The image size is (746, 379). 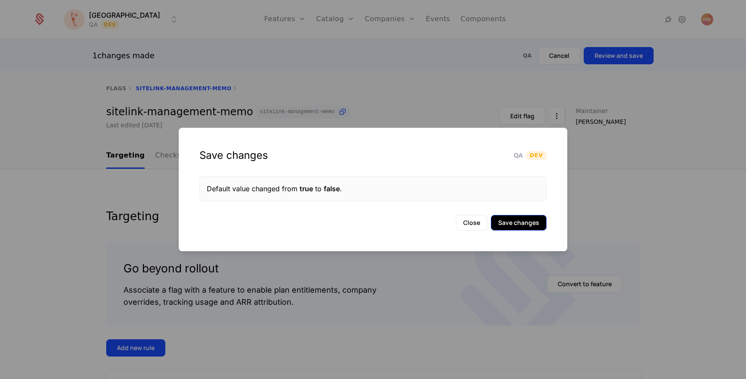 I want to click on span: Dev, so click(x=536, y=155).